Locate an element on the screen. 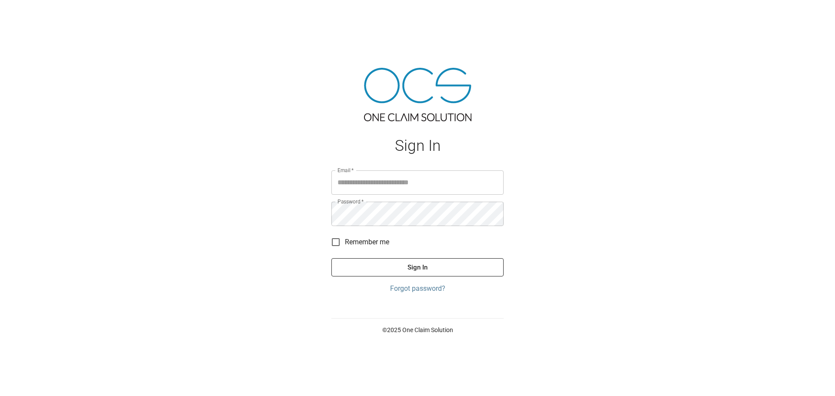 Image resolution: width=835 pixels, height=396 pixels. button: Sign In is located at coordinates (418, 267).